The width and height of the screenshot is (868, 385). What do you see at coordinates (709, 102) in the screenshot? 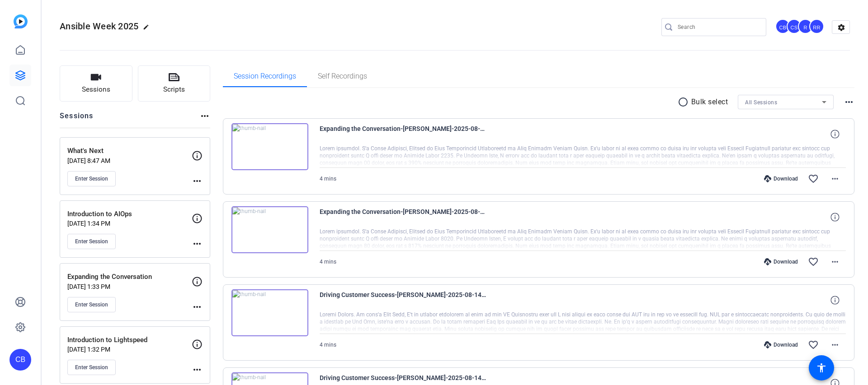
I see `p: Bulk select` at bounding box center [709, 102].